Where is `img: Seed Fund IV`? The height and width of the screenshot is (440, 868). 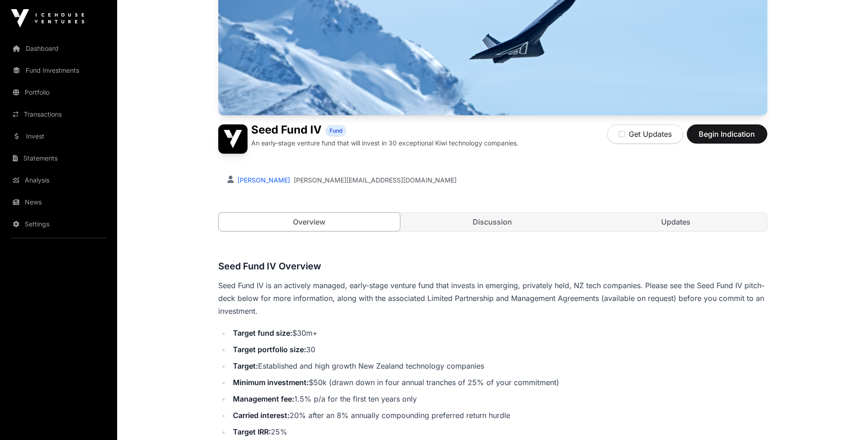
img: Seed Fund IV is located at coordinates (233, 139).